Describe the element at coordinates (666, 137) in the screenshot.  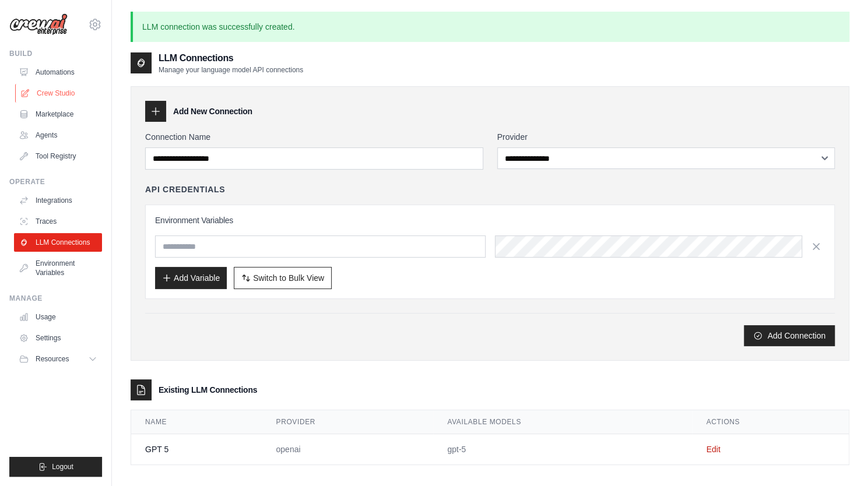
I see `label: Provider` at that location.